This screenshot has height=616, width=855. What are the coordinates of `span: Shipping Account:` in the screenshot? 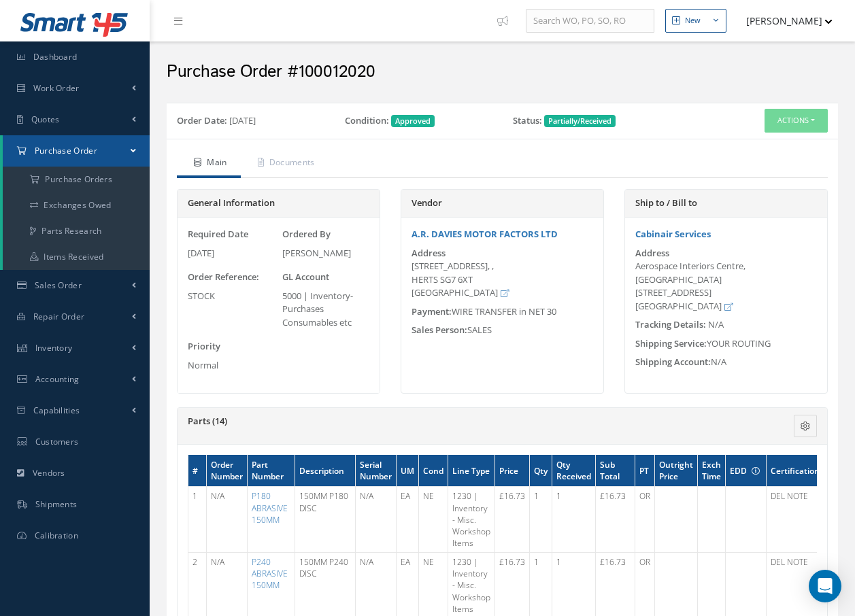 It's located at (673, 361).